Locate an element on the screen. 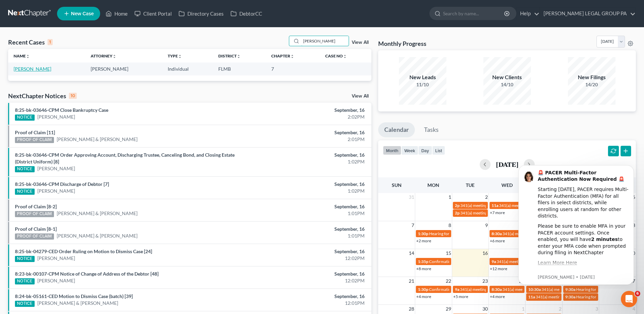 The image size is (644, 314). span: 1:35p is located at coordinates (423, 261).